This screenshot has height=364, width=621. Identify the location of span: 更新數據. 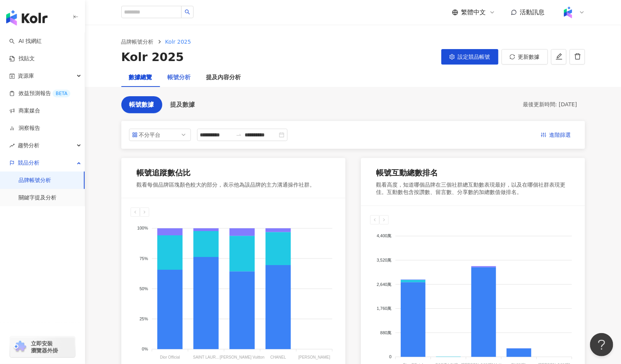
(529, 57).